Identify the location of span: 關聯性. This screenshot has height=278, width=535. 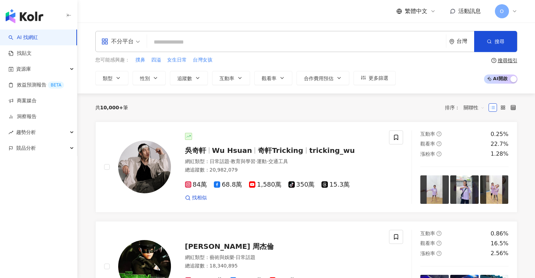
(474, 108).